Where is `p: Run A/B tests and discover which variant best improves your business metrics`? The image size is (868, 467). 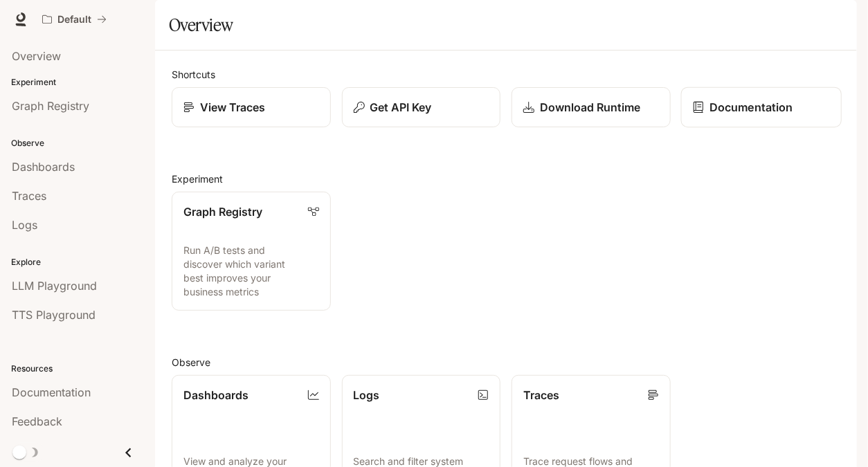
p: Run A/B tests and discover which variant best improves your business metrics is located at coordinates (252, 272).